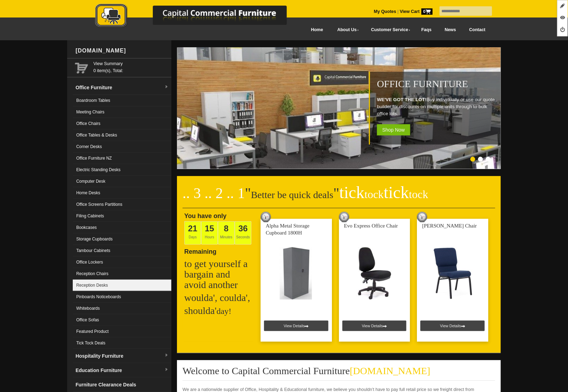  I want to click on span: day!, so click(224, 311).